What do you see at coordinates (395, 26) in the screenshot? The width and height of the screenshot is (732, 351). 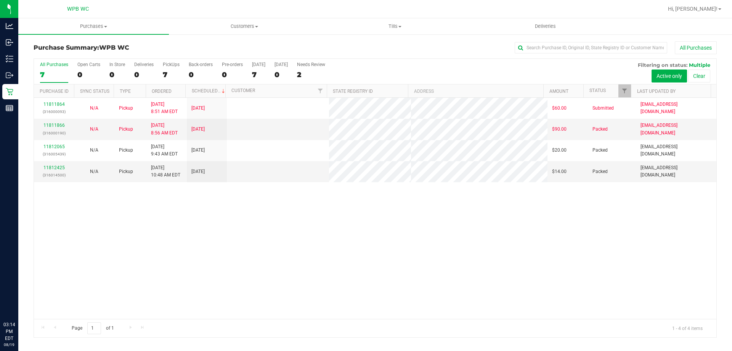 I see `a: Tills` at bounding box center [395, 26].